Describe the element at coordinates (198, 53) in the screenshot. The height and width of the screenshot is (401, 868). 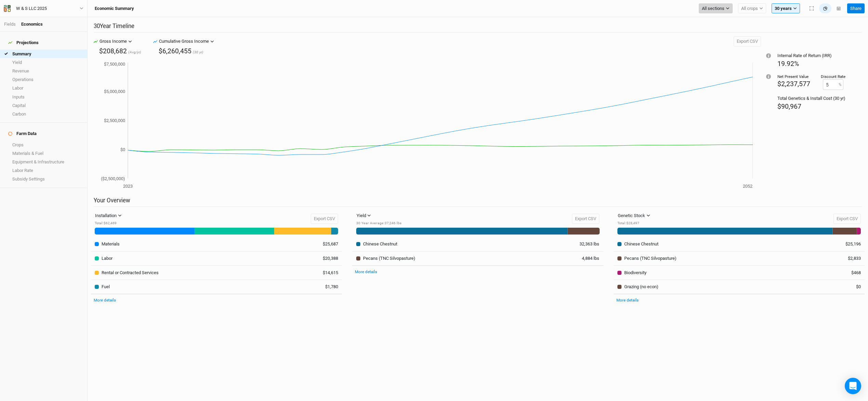
I see `span: (30 yr)` at that location.